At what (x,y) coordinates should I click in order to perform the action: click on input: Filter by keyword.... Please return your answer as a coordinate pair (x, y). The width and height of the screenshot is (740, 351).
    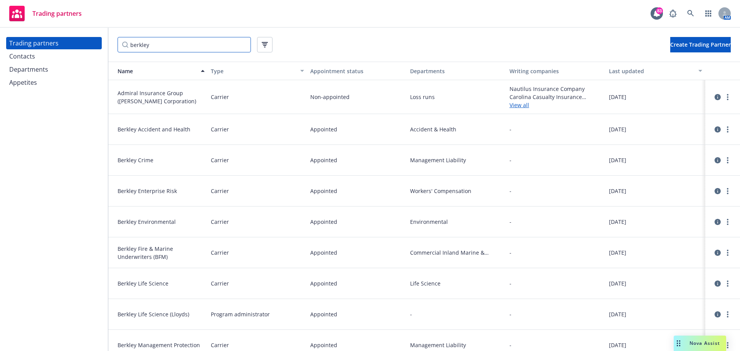
    Looking at the image, I should click on (184, 45).